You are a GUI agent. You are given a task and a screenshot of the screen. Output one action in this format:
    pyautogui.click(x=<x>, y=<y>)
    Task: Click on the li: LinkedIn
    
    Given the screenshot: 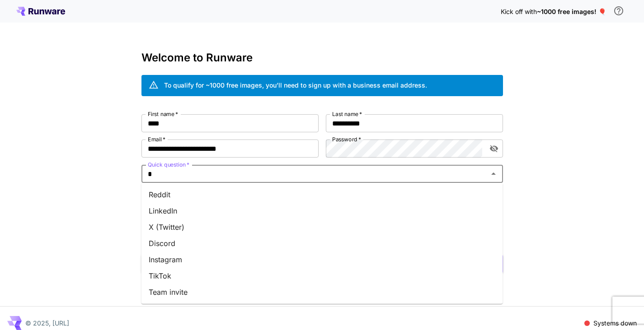 What is the action you would take?
    pyautogui.click(x=322, y=211)
    